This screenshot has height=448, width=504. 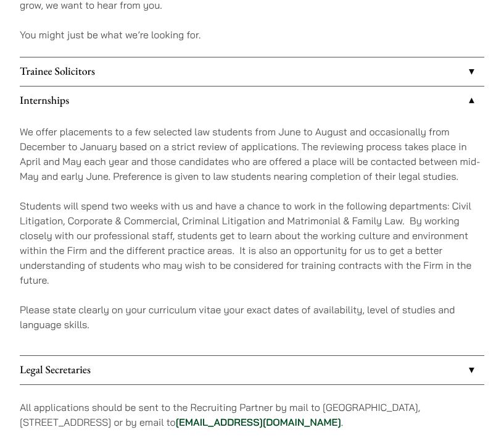 What do you see at coordinates (252, 243) in the screenshot?
I see `p: Students will spend two weeks with us and have a chance to work in the following departments: Civ...` at bounding box center [252, 243].